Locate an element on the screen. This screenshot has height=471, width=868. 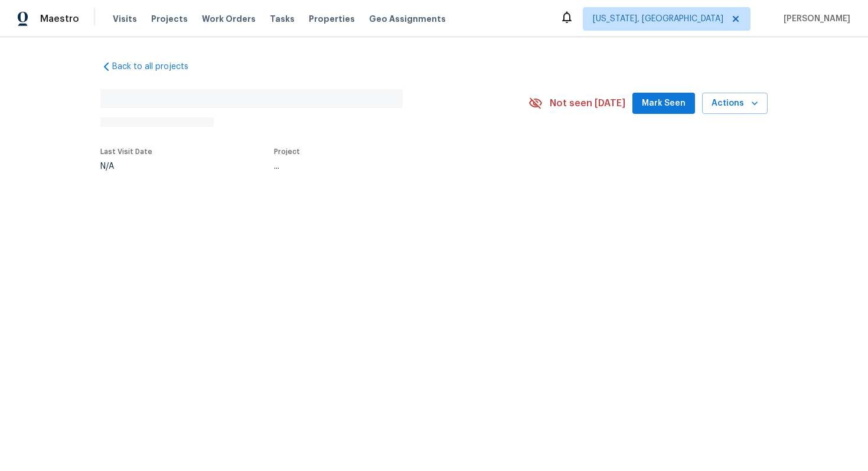
span: Mark Seen is located at coordinates (664, 103).